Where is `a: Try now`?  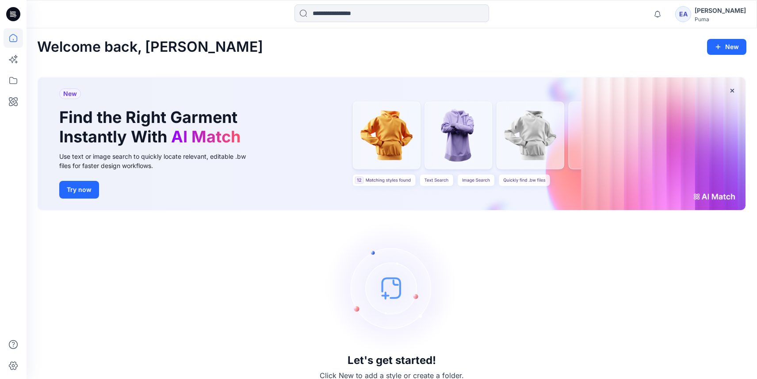
a: Try now is located at coordinates (79, 190).